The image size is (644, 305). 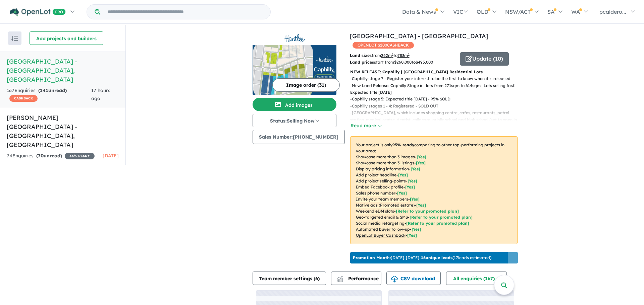 I want to click on span: 45 % READY, so click(x=79, y=156).